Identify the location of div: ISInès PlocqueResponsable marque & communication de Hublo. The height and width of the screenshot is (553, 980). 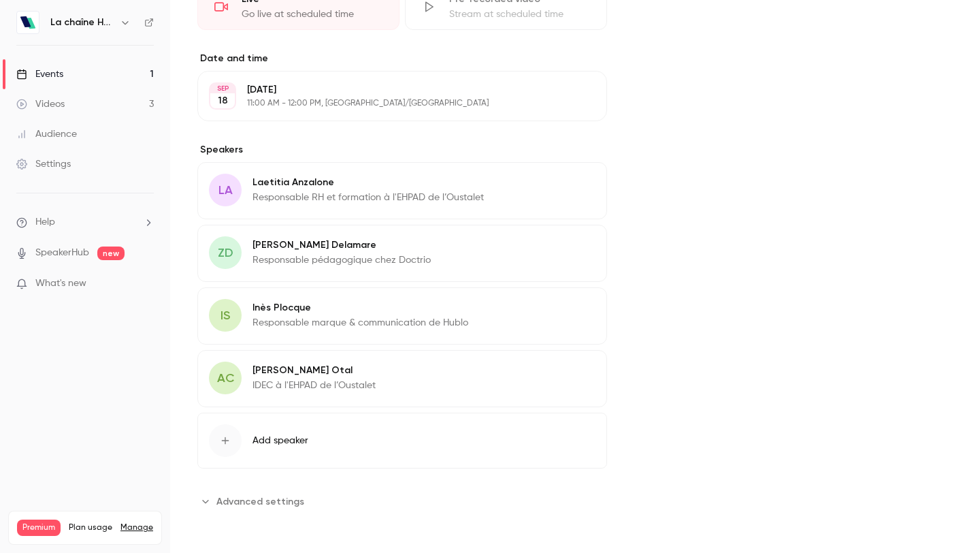
(402, 316).